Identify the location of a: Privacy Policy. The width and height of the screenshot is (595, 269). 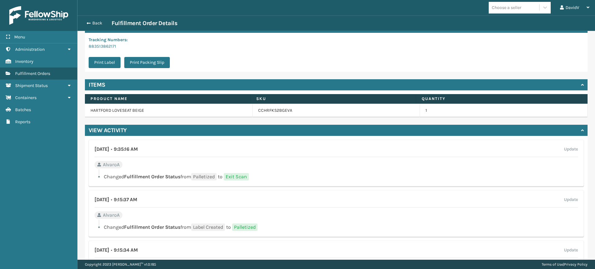
(576, 265).